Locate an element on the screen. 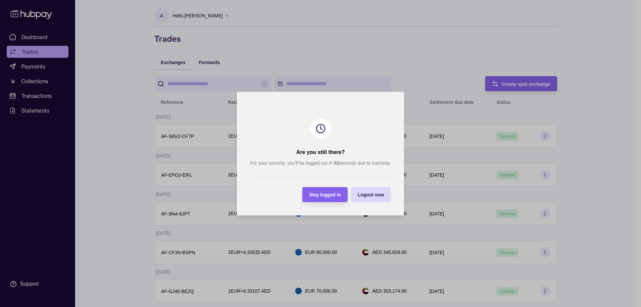  button: Logout now is located at coordinates (371, 194).